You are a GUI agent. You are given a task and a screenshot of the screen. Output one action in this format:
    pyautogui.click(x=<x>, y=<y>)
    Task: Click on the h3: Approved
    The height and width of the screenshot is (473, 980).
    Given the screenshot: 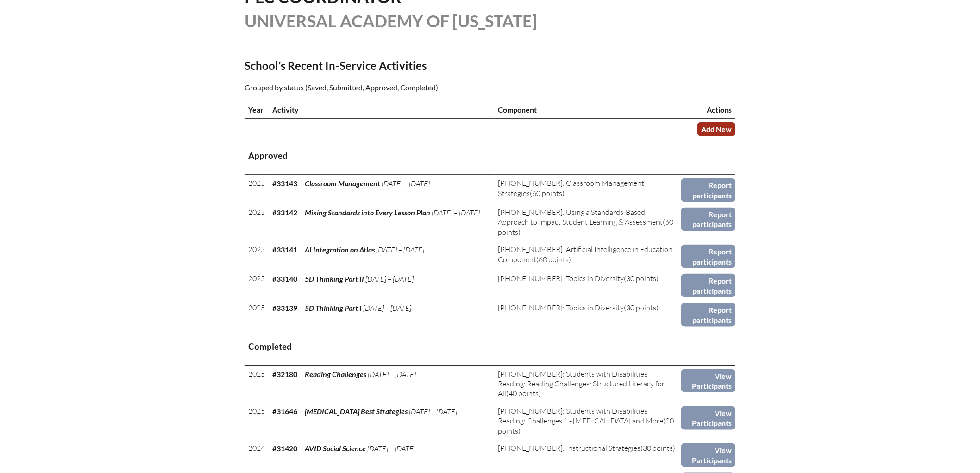 What is the action you would take?
    pyautogui.click(x=490, y=156)
    